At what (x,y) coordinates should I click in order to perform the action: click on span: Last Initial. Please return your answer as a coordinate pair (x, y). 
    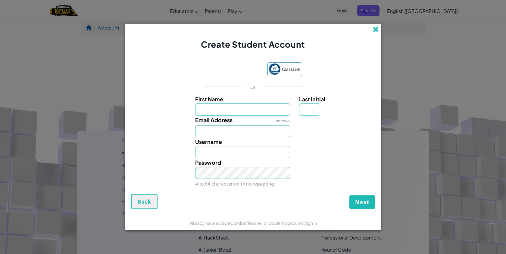
    Looking at the image, I should click on (312, 99).